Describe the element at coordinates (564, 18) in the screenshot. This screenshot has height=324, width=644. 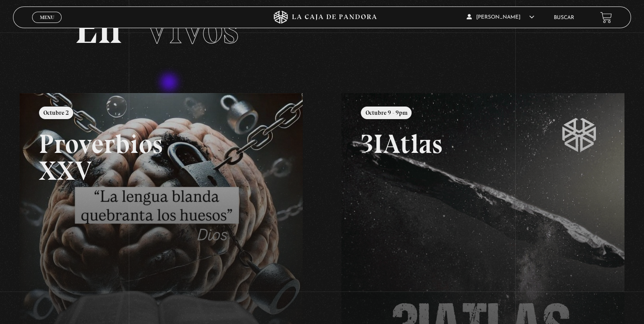
I see `a: Buscar` at that location.